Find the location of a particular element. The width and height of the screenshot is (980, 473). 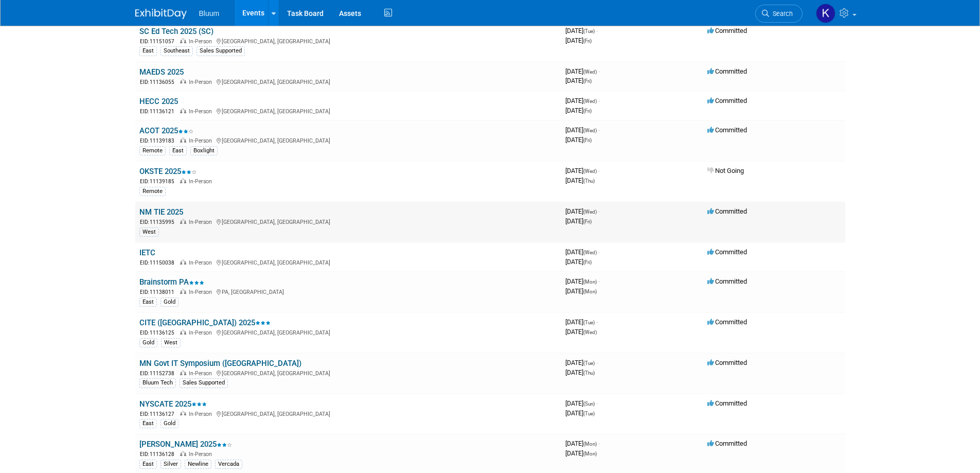

span: EID: 11151057 is located at coordinates (159, 42).